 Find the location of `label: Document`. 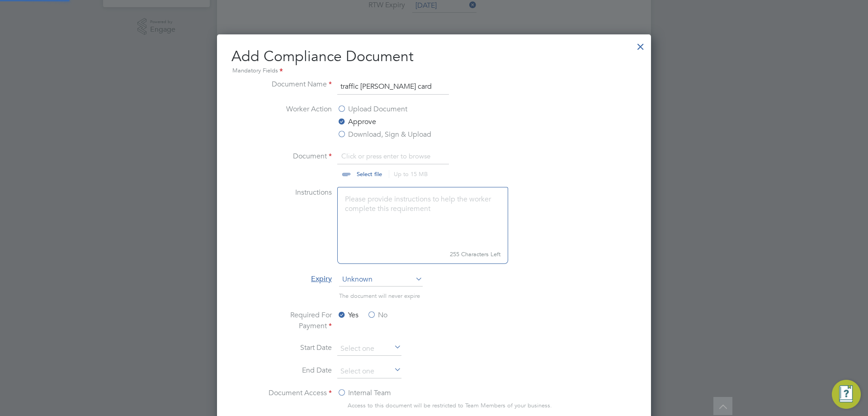

label: Document is located at coordinates (298, 163).